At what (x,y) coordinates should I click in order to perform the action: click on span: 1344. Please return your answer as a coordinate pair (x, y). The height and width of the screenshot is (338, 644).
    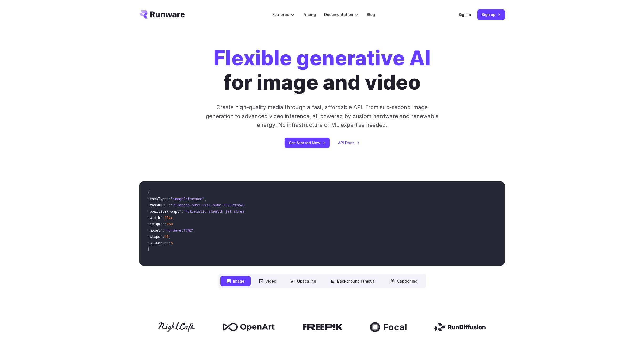
    Looking at the image, I should click on (169, 218).